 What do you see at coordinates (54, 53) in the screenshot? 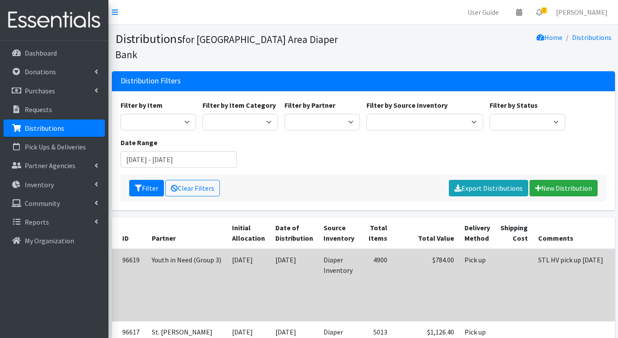
I see `a: Dashboard` at bounding box center [54, 53].